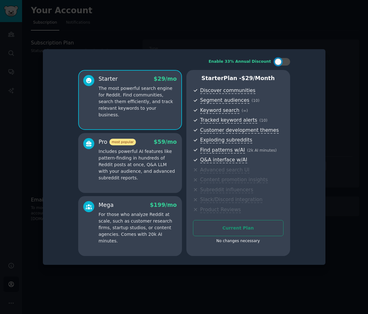  What do you see at coordinates (138, 227) in the screenshot?
I see `p: For those who analyze Reddit at scale, such as customer research firms, startup studios, or conte...` at bounding box center [138, 227].